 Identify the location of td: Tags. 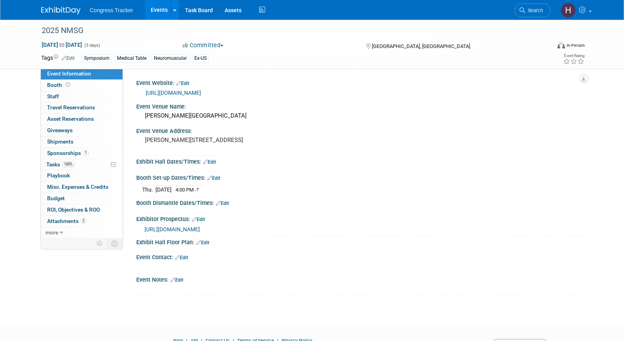
(58, 58).